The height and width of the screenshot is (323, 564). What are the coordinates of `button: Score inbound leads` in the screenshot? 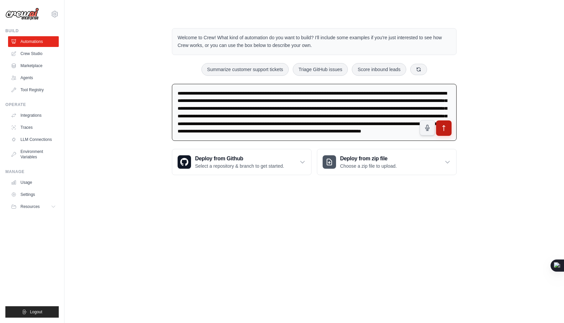 It's located at (379, 69).